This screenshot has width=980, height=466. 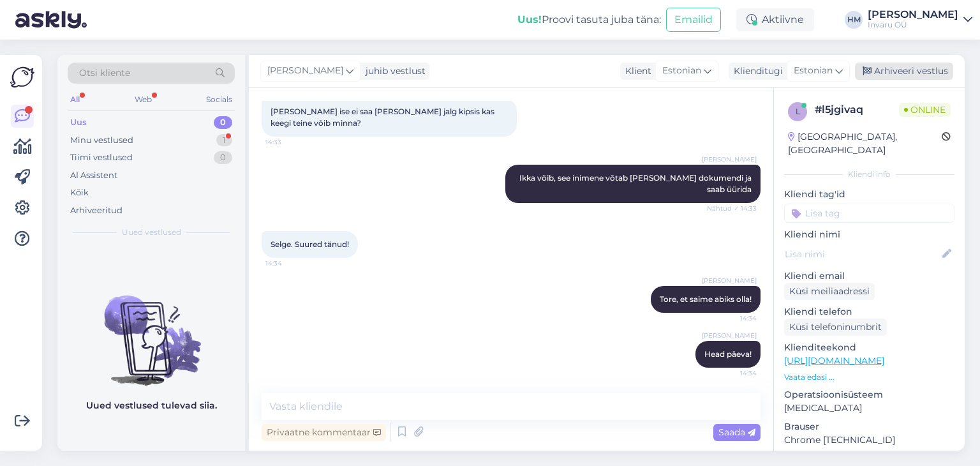 I want to click on div: Minu vestlused, so click(x=102, y=140).